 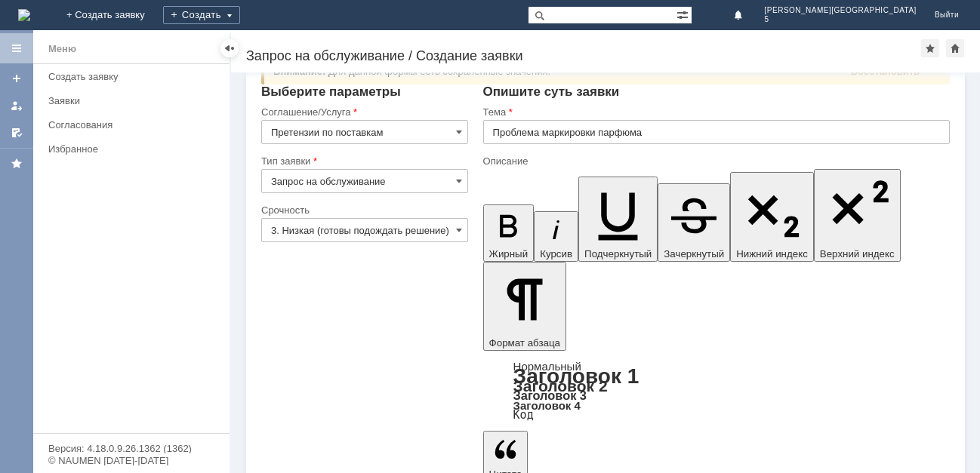 I want to click on a: Нормальный, so click(x=547, y=366).